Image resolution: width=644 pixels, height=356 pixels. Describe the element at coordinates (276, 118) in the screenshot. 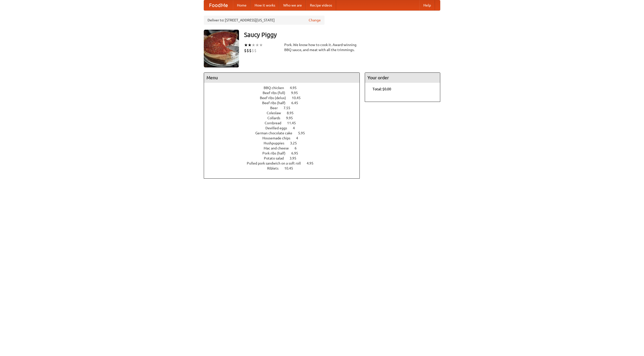

I see `span: Collards` at that location.